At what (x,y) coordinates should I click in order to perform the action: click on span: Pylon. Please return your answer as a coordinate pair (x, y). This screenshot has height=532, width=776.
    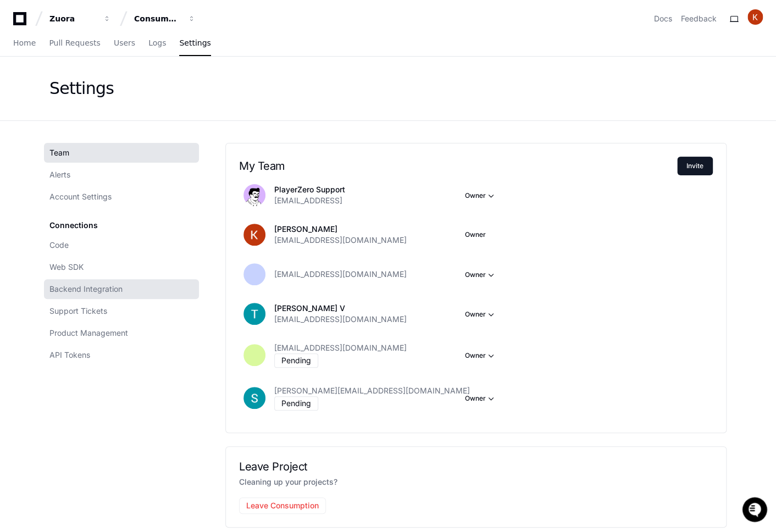
    Looking at the image, I should click on (120, 120).